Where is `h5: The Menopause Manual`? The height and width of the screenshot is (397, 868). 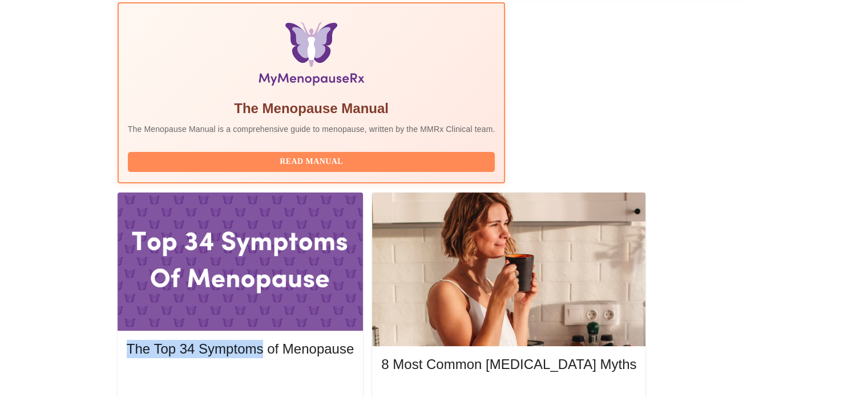
h5: The Menopause Manual is located at coordinates (312, 109).